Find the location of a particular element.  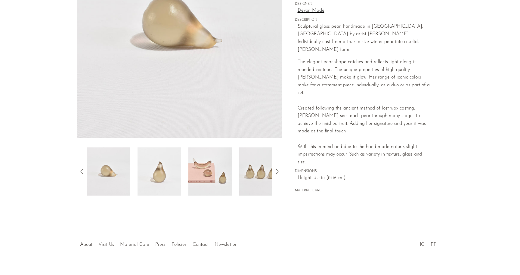

a: IG is located at coordinates (422, 245).